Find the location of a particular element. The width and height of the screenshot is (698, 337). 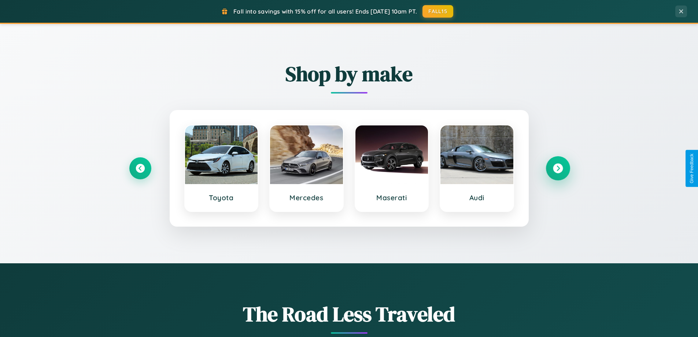

h3: Mercedes is located at coordinates (306, 197).